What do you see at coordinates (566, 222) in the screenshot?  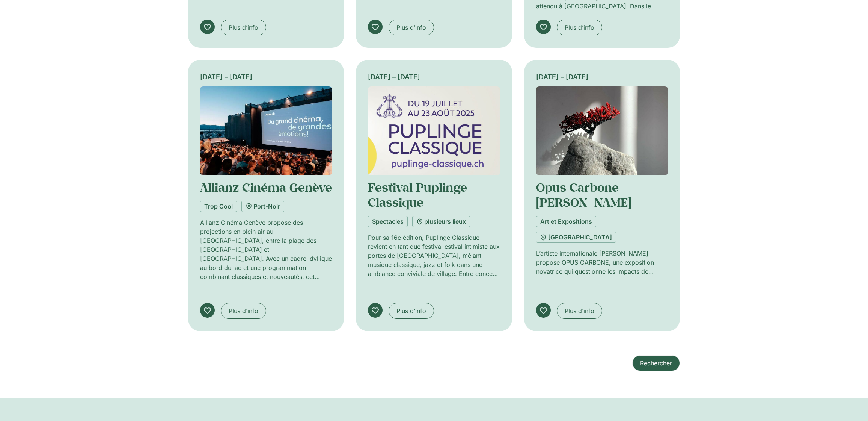 I see `a: Art et Expositions` at bounding box center [566, 222].